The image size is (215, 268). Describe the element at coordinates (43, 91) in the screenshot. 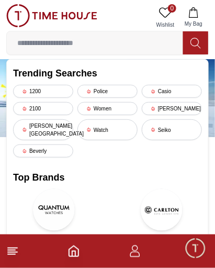

I see `div: 1200` at that location.